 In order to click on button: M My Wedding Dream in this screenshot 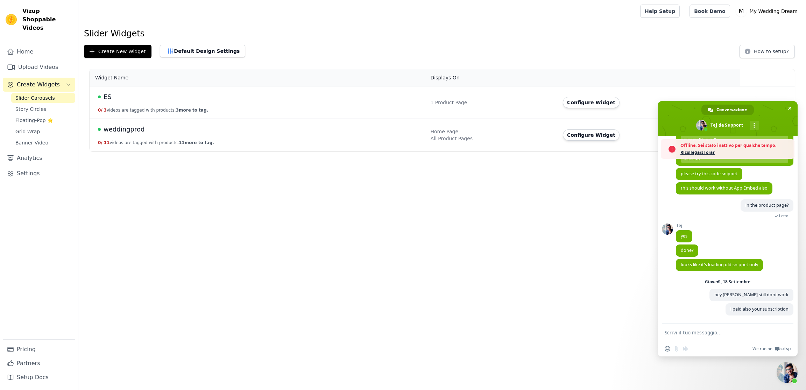, I will do `click(768, 11)`.